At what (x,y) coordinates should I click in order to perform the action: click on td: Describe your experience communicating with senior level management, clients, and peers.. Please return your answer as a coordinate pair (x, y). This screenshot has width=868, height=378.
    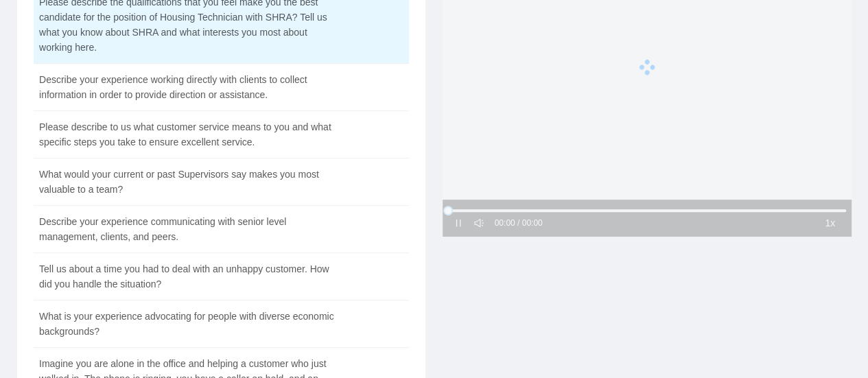
    Looking at the image, I should click on (186, 229).